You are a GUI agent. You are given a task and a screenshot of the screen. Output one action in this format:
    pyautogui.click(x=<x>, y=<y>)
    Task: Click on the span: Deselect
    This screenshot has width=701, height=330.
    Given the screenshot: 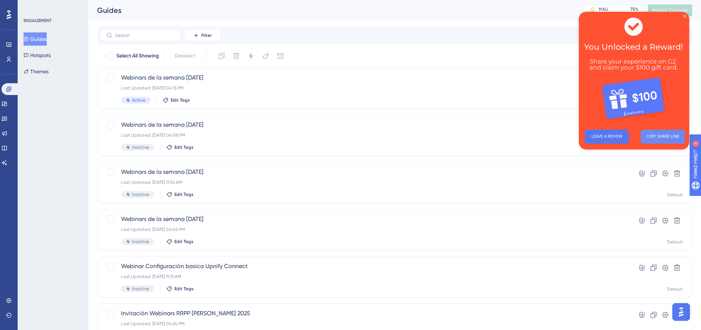 What is the action you would take?
    pyautogui.click(x=185, y=56)
    